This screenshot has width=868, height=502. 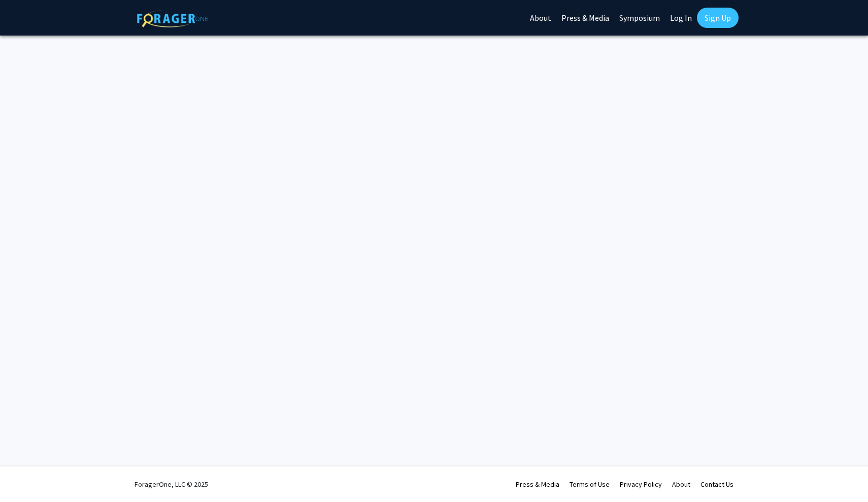 What do you see at coordinates (640, 484) in the screenshot?
I see `a: Privacy Policy` at bounding box center [640, 484].